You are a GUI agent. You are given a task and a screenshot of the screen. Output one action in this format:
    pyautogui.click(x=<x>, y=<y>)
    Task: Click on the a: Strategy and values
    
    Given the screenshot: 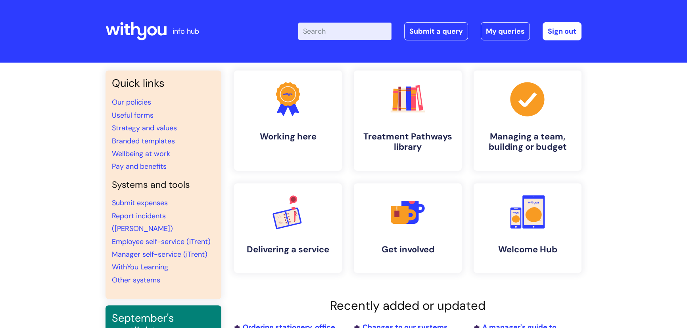 What is the action you would take?
    pyautogui.click(x=144, y=128)
    